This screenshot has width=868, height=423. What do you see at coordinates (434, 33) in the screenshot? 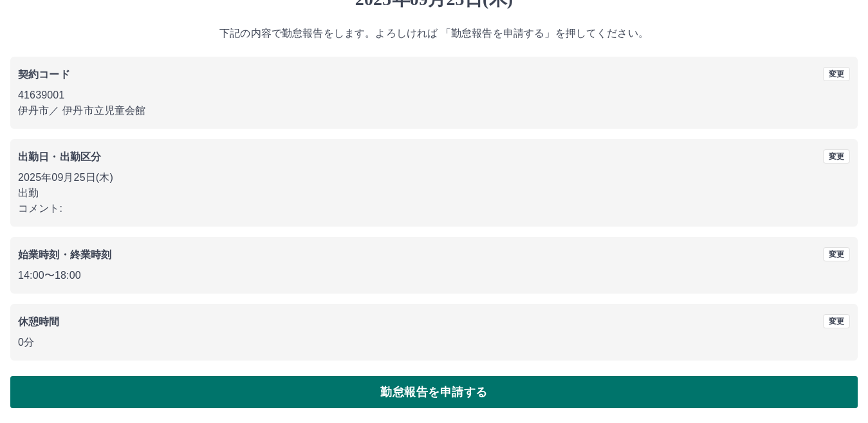
I see `p: 下記の内容で勤怠報告をします。よろしければ 「勤怠報告を申請する」を押してください。` at bounding box center [434, 33].